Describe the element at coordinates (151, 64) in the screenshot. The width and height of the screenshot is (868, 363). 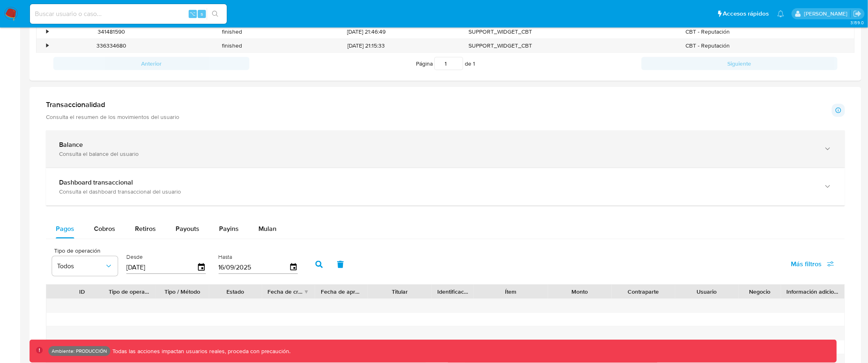
I see `button: Anterior` at that location.